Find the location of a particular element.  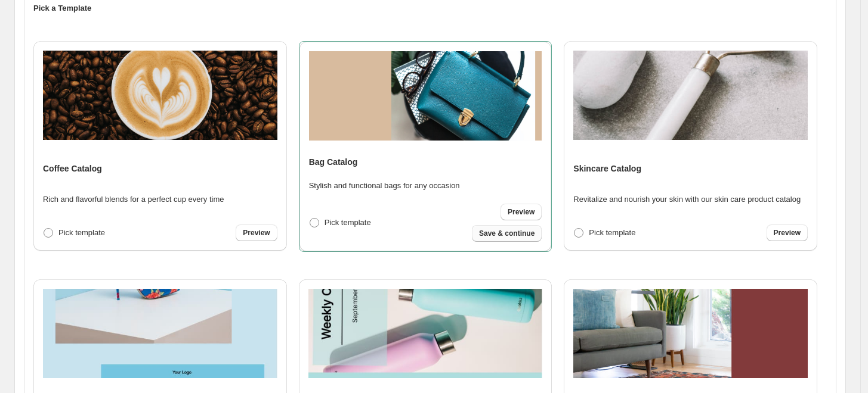

h4: Skincare Catalog is located at coordinates (607, 169).